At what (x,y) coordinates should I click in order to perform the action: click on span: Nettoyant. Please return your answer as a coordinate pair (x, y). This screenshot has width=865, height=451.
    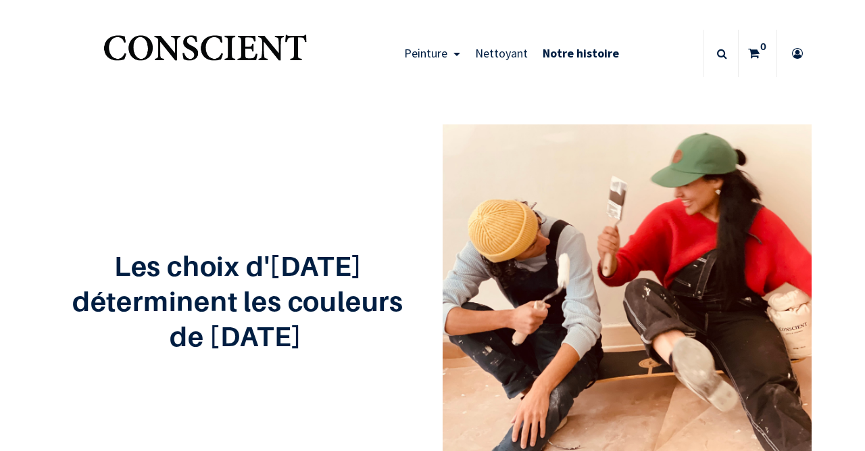
    Looking at the image, I should click on (501, 53).